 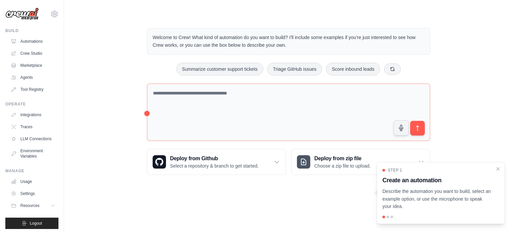 What do you see at coordinates (214, 159) in the screenshot?
I see `h3: Deploy from Github` at bounding box center [214, 159].